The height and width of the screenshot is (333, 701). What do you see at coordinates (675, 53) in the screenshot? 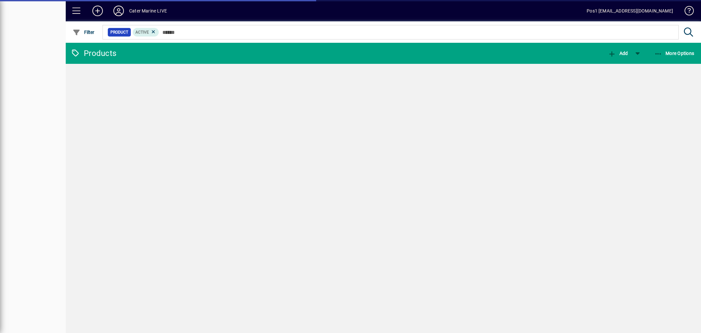
I see `button: More Options` at bounding box center [675, 53].